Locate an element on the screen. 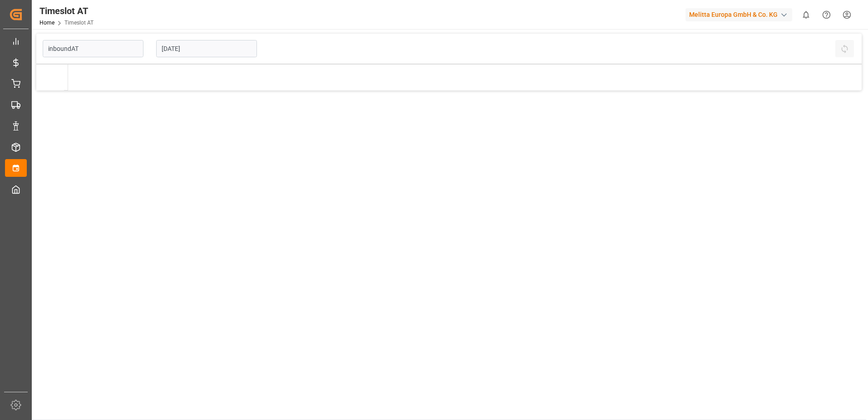  button: Melitta Europa GmbH & Co. KG is located at coordinates (741, 14).